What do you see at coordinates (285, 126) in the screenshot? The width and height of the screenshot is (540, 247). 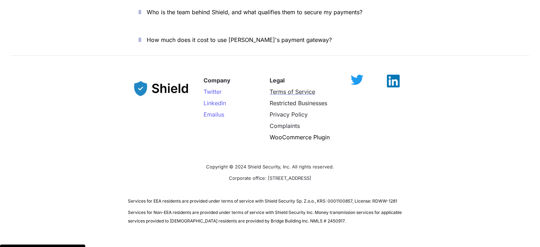 I see `span: Complaints` at bounding box center [285, 126].